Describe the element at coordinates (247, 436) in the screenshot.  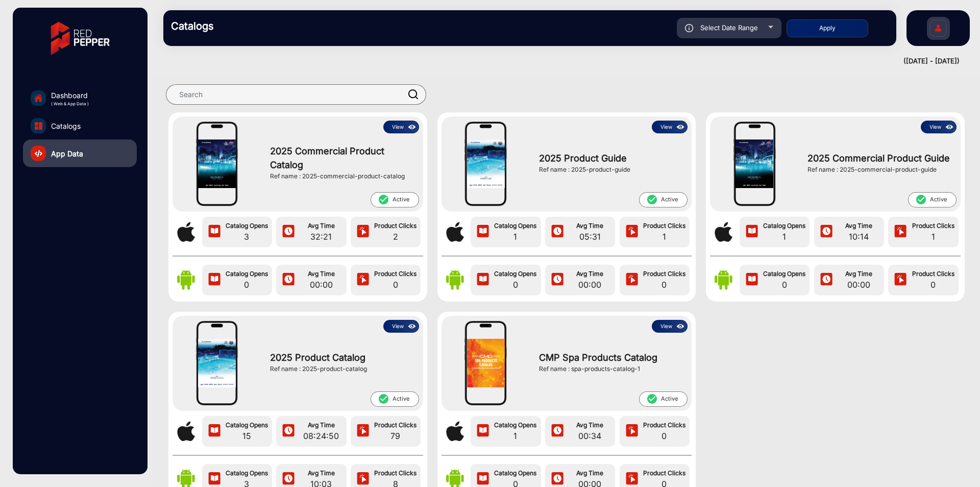
I see `span: 15` at that location.